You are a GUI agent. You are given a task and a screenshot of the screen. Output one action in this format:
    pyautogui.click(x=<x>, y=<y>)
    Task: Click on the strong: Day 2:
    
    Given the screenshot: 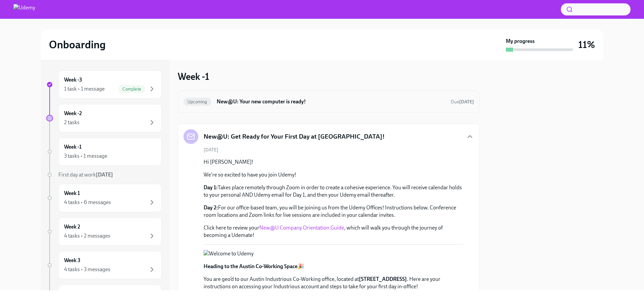 What is the action you would take?
    pyautogui.click(x=211, y=208)
    